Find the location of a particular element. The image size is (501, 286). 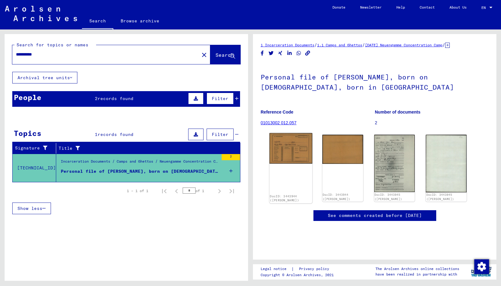

img: Arolsen_neg.svg is located at coordinates (41, 14).